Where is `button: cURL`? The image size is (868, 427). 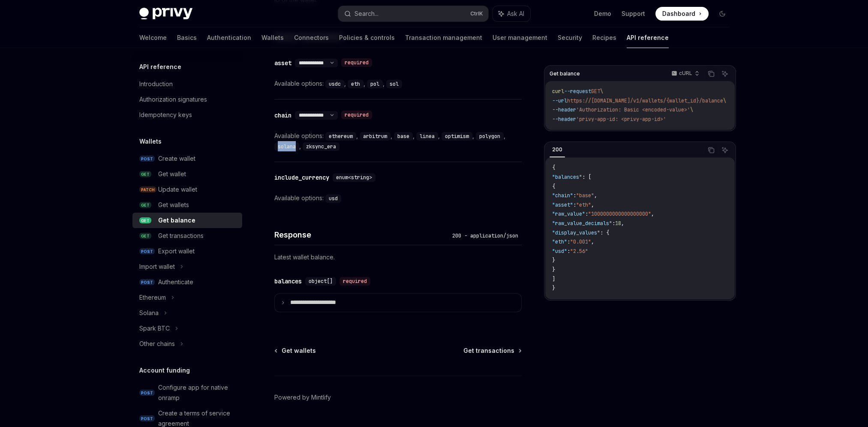
button: cURL is located at coordinates (685, 74).